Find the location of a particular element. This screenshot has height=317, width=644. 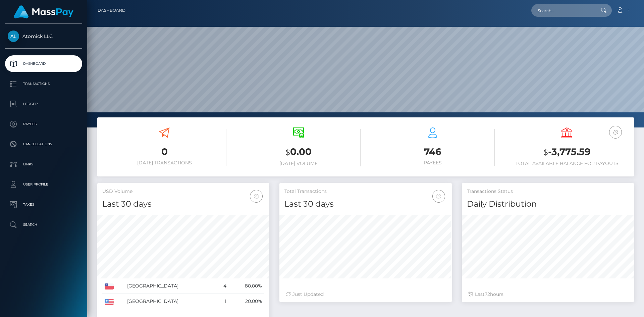

div: Just Updated is located at coordinates (365, 294).